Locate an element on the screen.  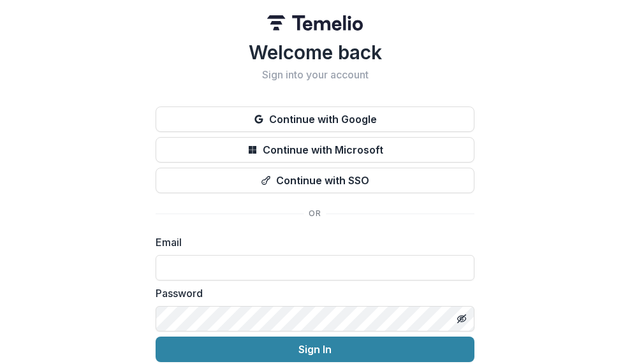
button: Continue with Google is located at coordinates (315, 119).